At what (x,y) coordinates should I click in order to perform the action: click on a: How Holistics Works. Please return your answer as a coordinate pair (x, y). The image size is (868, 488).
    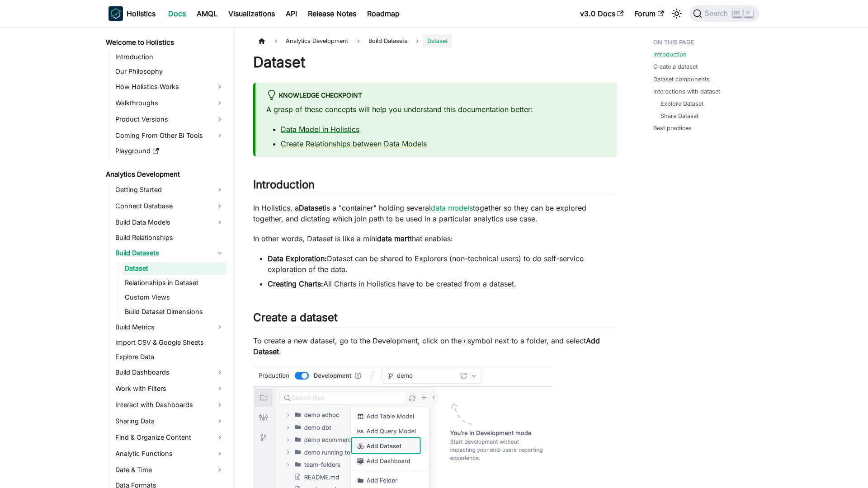
    Looking at the image, I should click on (170, 86).